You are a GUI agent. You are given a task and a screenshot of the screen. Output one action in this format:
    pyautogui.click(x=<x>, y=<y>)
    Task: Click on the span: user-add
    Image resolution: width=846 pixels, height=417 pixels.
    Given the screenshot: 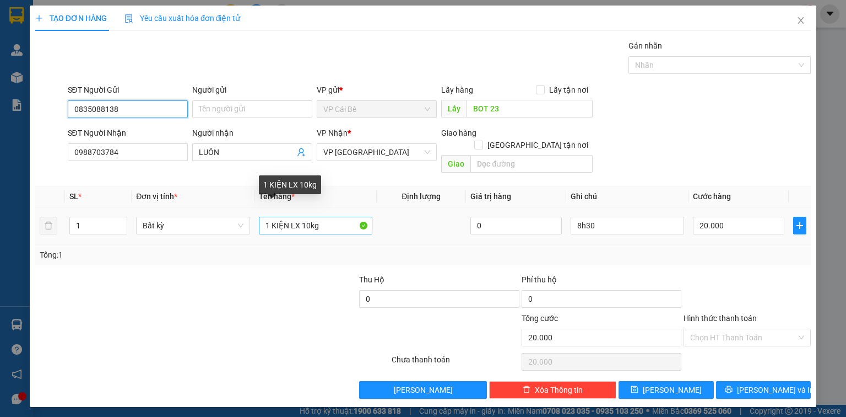 What is the action you would take?
    pyautogui.click(x=301, y=152)
    